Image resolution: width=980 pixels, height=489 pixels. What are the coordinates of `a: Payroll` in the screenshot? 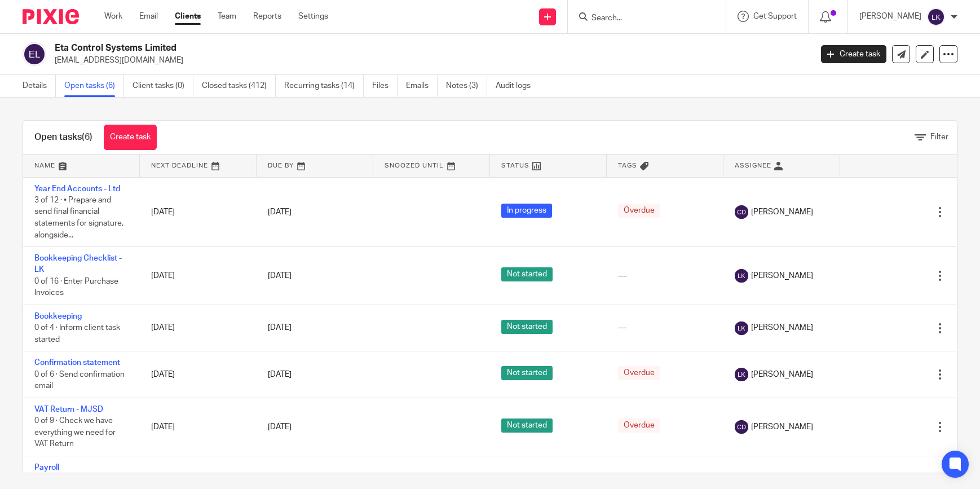 It's located at (47, 467).